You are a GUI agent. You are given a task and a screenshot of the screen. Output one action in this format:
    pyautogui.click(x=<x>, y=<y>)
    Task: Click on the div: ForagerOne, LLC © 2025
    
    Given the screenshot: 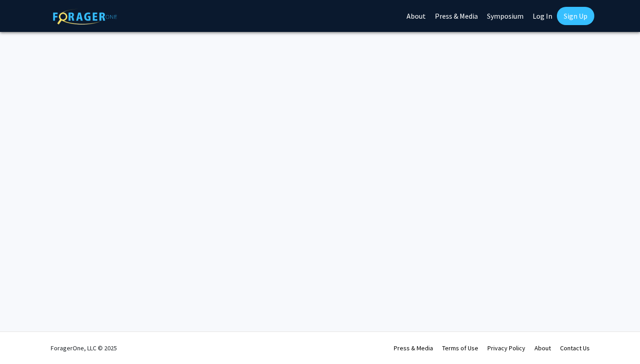 What is the action you would take?
    pyautogui.click(x=83, y=348)
    